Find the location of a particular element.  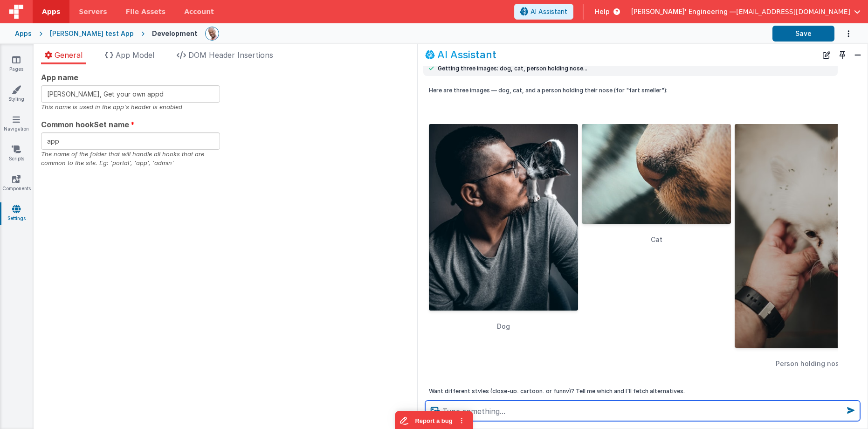

img: Cat is located at coordinates (656, 174).